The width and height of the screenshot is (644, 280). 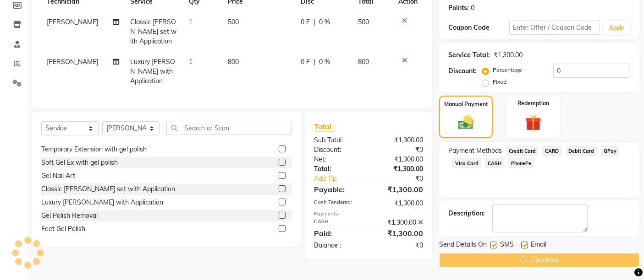 I want to click on div: Temporary Extension with gel polish, so click(x=94, y=149).